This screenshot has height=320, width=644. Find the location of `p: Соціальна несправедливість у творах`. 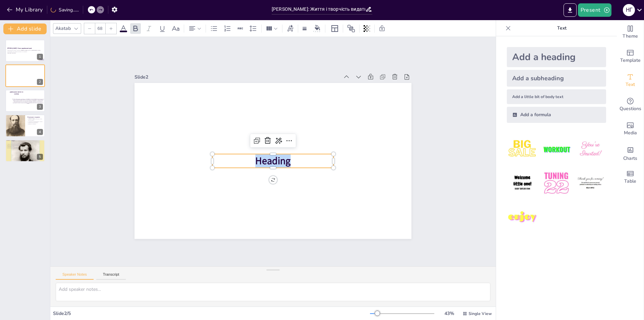

p: Соціальна несправедливість у творах is located at coordinates (35, 122).